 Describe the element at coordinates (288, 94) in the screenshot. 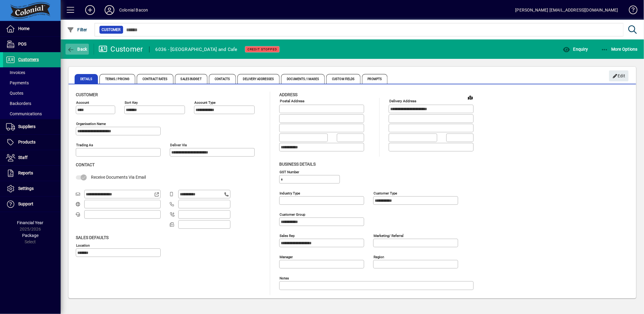

I see `span: Address` at that location.